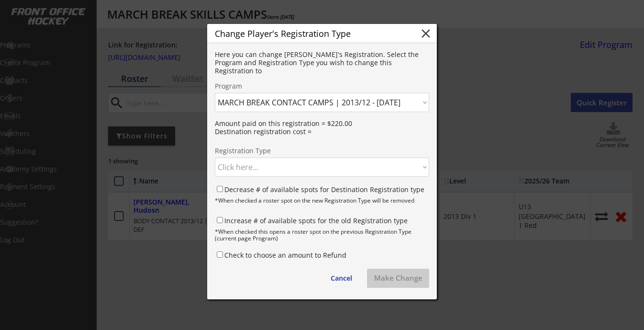 Image resolution: width=644 pixels, height=330 pixels. What do you see at coordinates (426, 33) in the screenshot?
I see `button: close` at bounding box center [426, 33].